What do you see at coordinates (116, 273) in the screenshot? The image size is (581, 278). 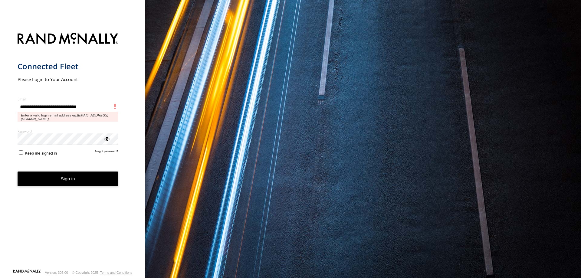 I see `a: Terms and Conditions` at bounding box center [116, 273].